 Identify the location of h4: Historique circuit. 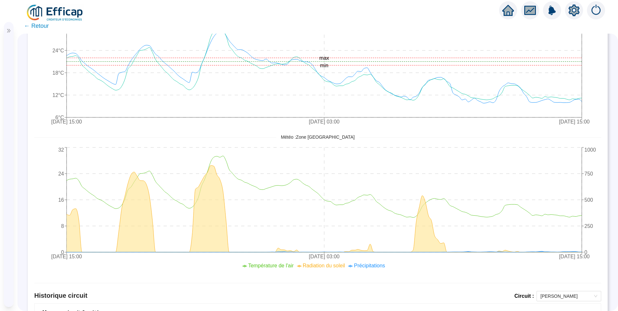
(61, 296).